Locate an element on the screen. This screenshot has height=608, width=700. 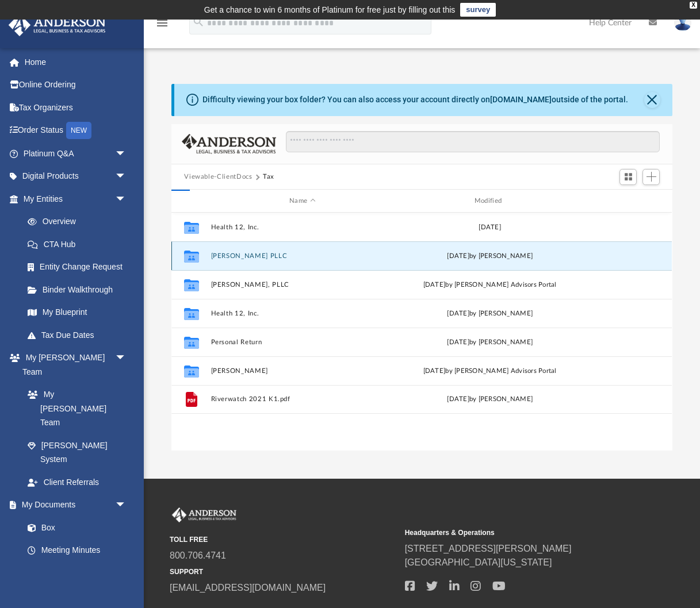
a: Binder Walkthrough is located at coordinates (80, 289).